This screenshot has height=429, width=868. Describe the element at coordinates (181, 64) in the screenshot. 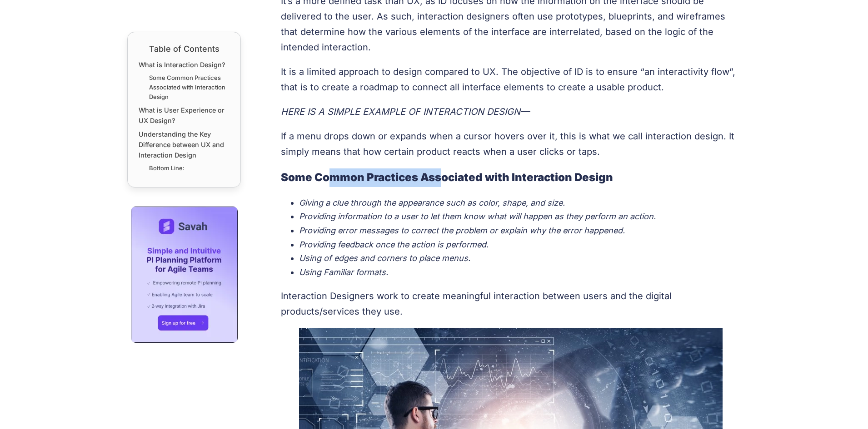

I see `a: What is Interaction Design?` at that location.